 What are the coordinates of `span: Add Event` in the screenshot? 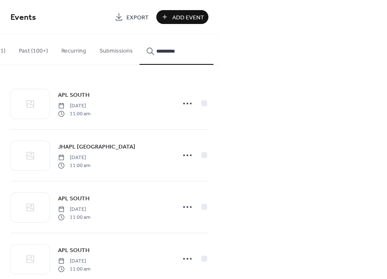 It's located at (188, 17).